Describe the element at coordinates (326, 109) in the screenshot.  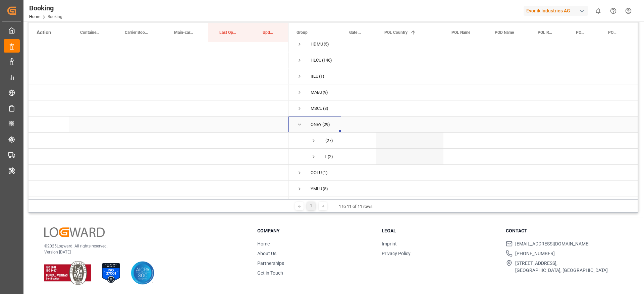
I see `span: (8)` at that location.